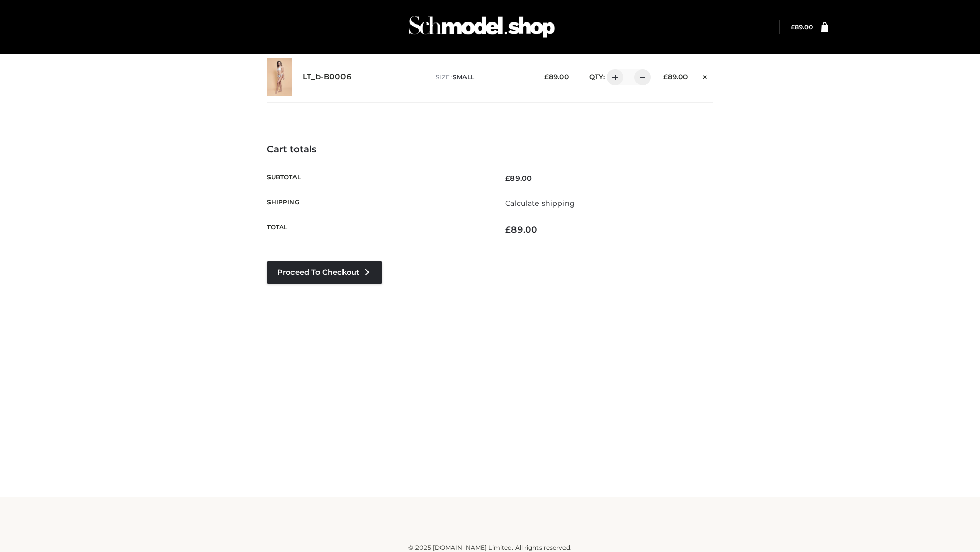 The width and height of the screenshot is (980, 552). I want to click on a: Calculate shipping, so click(540, 204).